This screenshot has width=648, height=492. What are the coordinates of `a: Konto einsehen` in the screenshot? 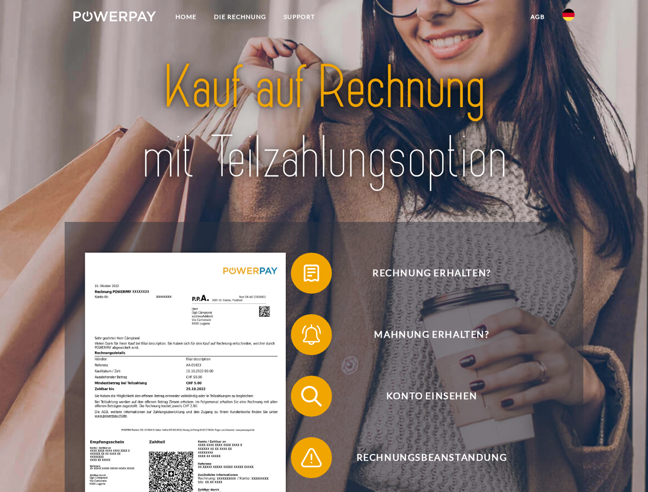 It's located at (424, 396).